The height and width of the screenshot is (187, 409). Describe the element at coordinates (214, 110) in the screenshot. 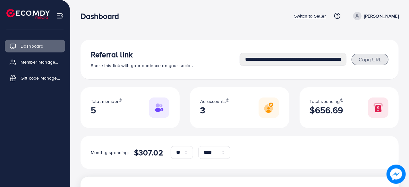

I see `h2: 3` at that location.